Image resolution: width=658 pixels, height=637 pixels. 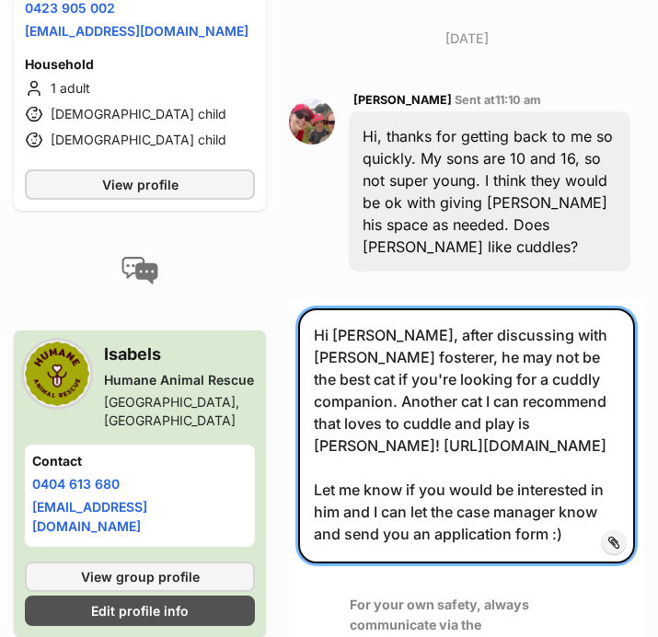 I want to click on a: View group profile, so click(x=140, y=576).